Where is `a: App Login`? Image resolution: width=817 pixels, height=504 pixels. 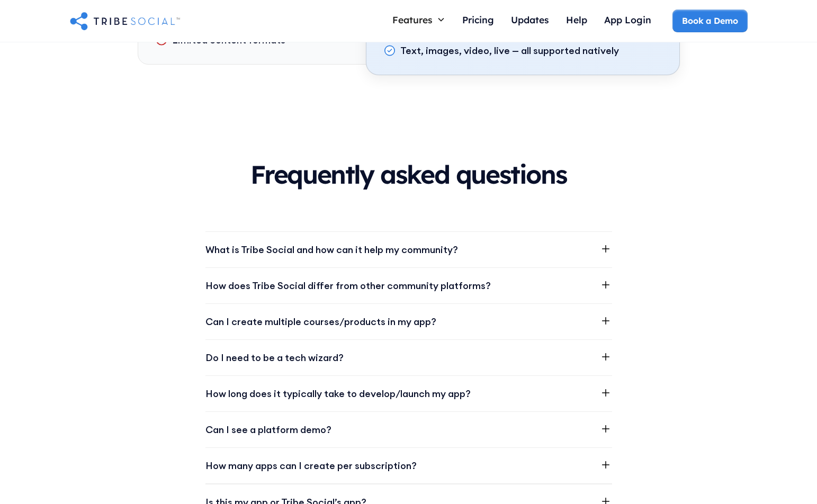
a: App Login is located at coordinates (627, 21).